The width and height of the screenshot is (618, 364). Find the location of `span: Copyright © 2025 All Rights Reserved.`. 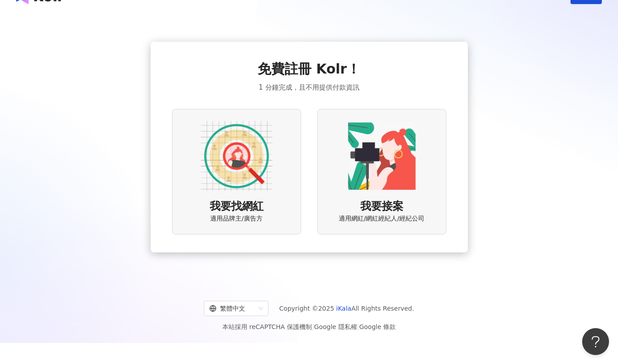

span: Copyright © 2025 All Rights Reserved. is located at coordinates (346, 309).